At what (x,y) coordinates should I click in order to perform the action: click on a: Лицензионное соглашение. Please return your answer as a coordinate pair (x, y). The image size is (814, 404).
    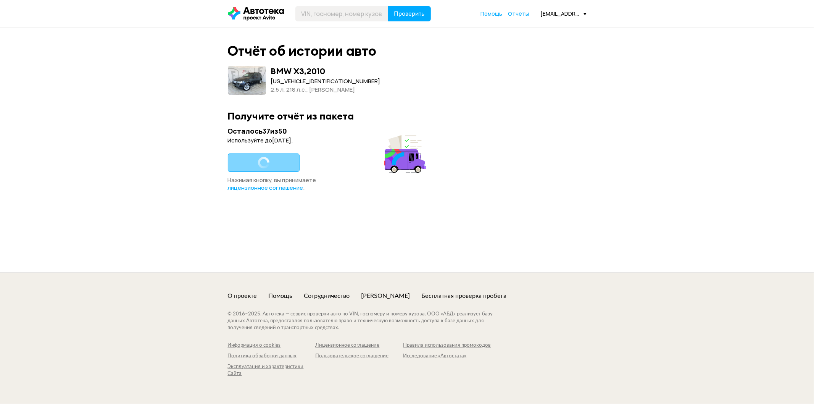
    Looking at the image, I should click on (360, 345).